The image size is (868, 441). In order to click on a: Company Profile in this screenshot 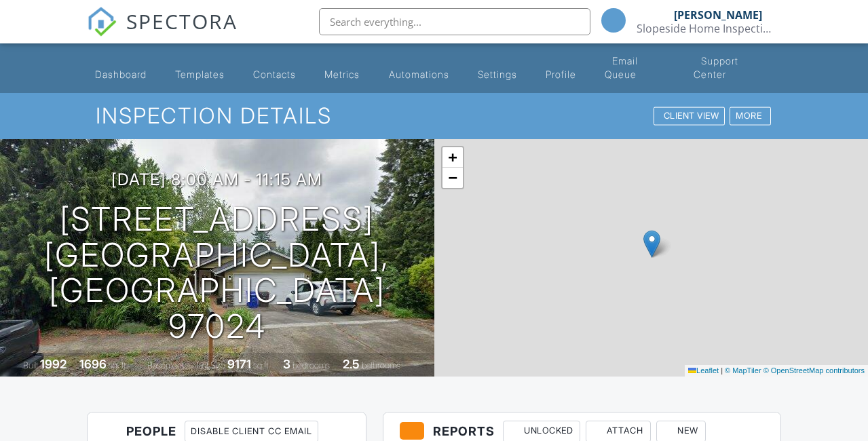, I will do `click(565, 68)`.